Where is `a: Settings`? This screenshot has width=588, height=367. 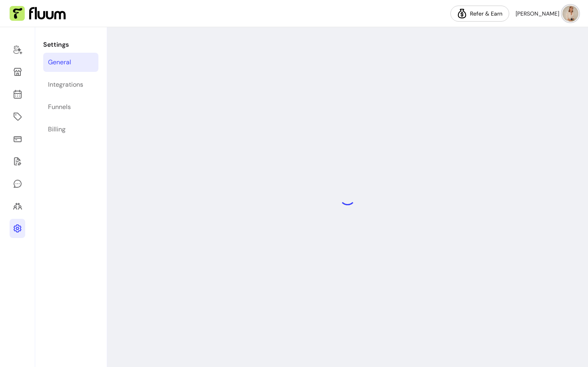 a: Settings is located at coordinates (17, 229).